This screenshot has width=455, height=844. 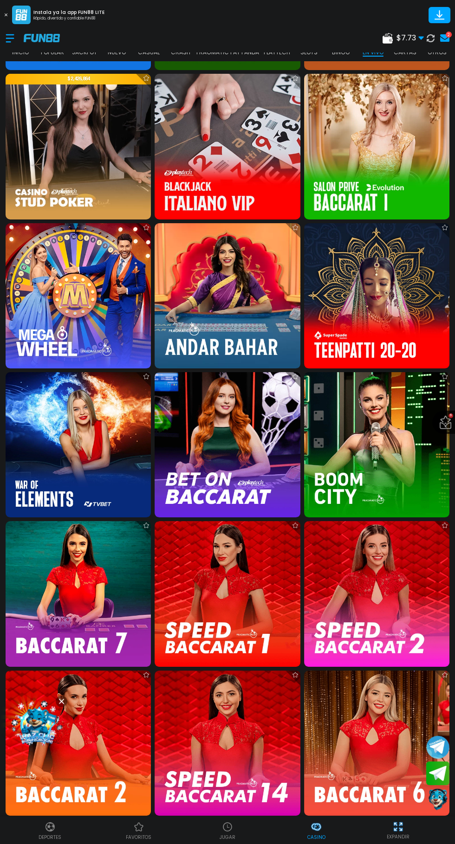 I want to click on img: Mega Wheel, so click(x=78, y=296).